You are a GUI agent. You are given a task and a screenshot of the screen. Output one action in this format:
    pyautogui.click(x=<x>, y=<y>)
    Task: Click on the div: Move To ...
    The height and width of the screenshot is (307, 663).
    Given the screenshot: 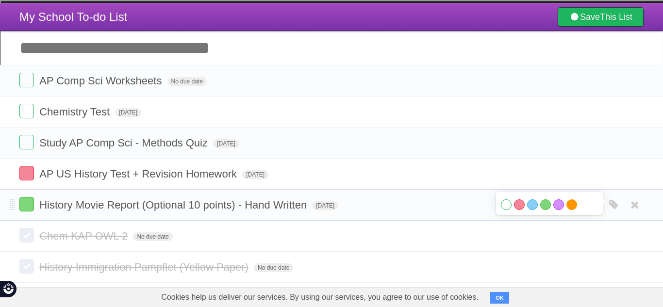 What is the action you would take?
    pyautogui.click(x=332, y=44)
    